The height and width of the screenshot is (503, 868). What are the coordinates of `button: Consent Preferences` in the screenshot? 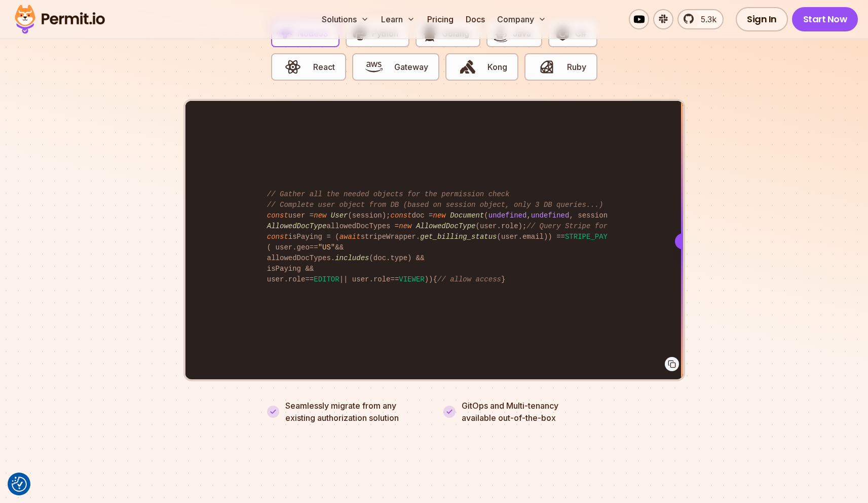 It's located at (19, 484).